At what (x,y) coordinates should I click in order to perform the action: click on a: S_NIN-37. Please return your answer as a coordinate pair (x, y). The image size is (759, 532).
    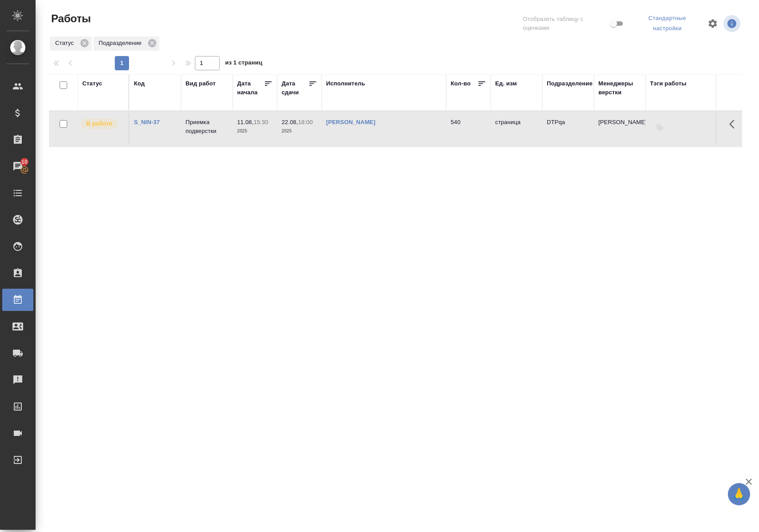
    Looking at the image, I should click on (147, 122).